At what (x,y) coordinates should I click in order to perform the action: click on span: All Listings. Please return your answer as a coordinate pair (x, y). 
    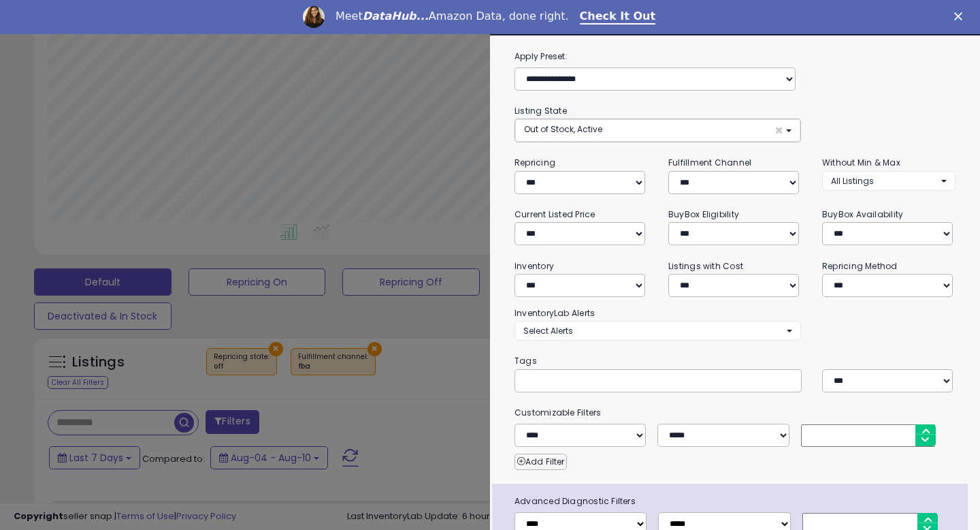
    Looking at the image, I should click on (852, 180).